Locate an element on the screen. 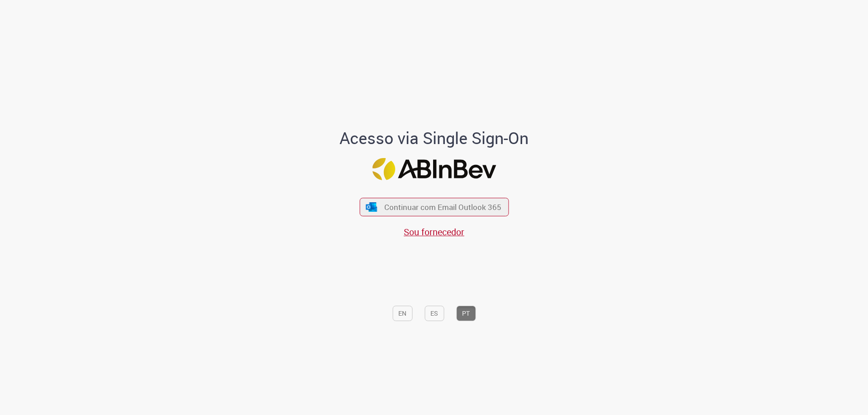  button: EN is located at coordinates (402, 314).